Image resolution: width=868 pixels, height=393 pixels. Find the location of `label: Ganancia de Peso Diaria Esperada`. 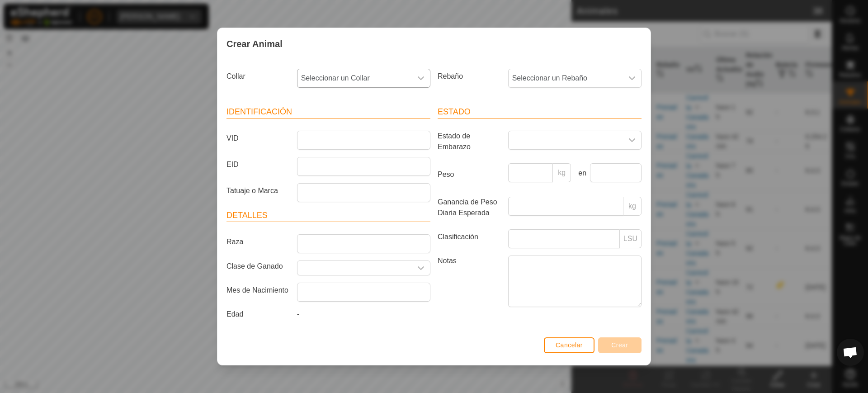

label: Ganancia de Peso Diaria Esperada is located at coordinates (469, 208).